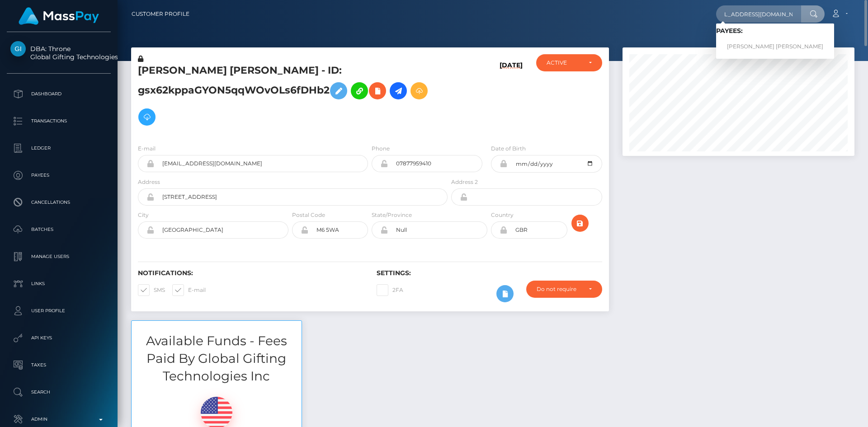  Describe the element at coordinates (59, 53) in the screenshot. I see `span: DBA: Throne Global Gifting Technologies Inc` at that location.